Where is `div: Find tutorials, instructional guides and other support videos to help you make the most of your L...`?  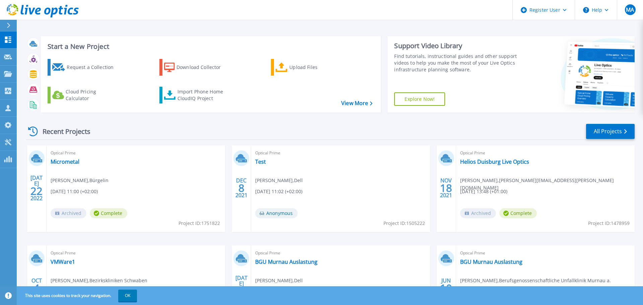
div: Find tutorials, instructional guides and other support videos to help you make the most of your L... is located at coordinates (457, 63).